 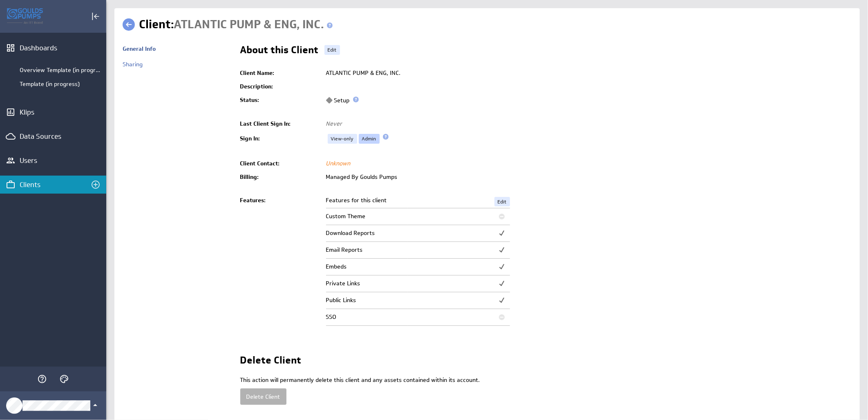 I want to click on span: ATLANTIC PUMP & ENG, INC., so click(x=249, y=24).